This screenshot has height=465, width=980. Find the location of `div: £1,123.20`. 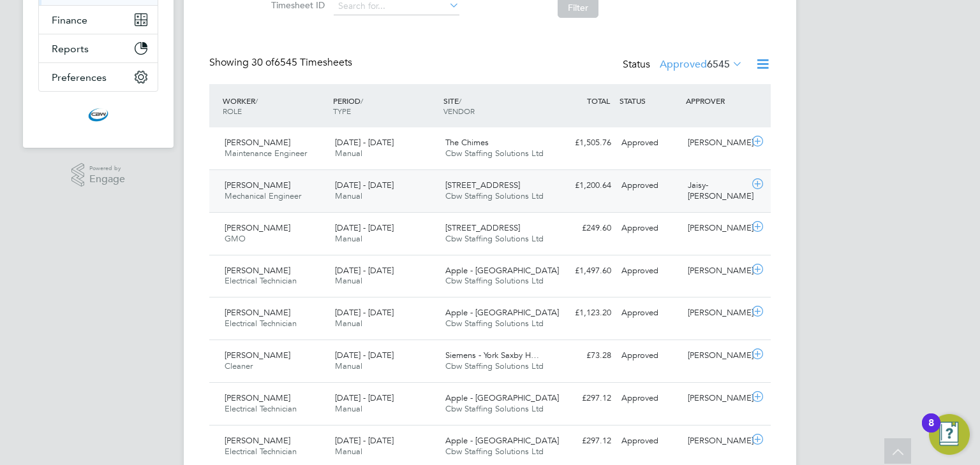

div: £1,123.20 is located at coordinates (583, 313).